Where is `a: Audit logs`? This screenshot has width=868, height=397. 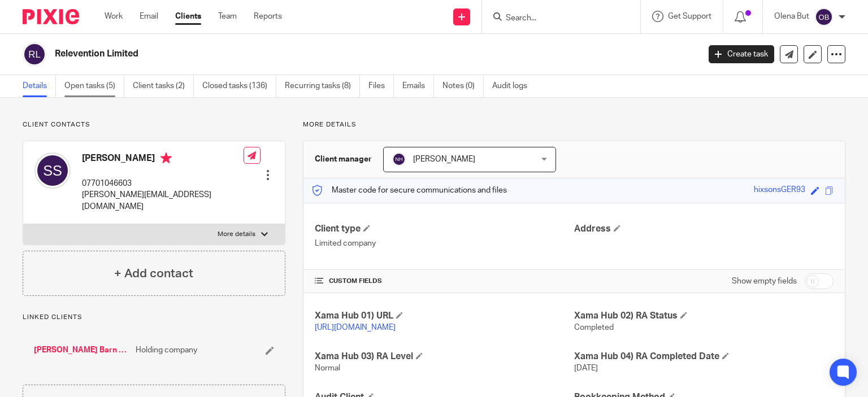
a: Audit logs is located at coordinates (514, 86).